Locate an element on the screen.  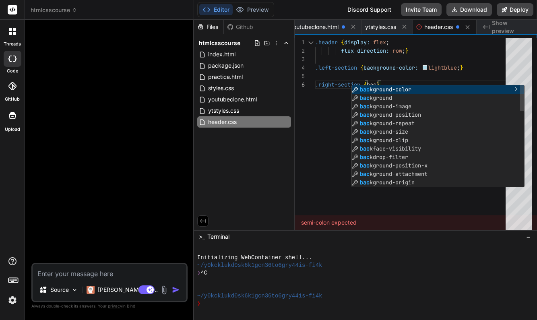
div: 2 is located at coordinates (300, 51).